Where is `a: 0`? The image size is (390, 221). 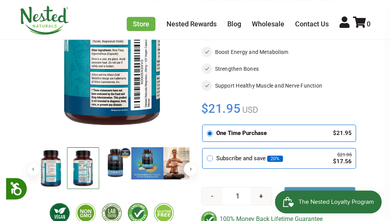
a: 0 is located at coordinates (362, 24).